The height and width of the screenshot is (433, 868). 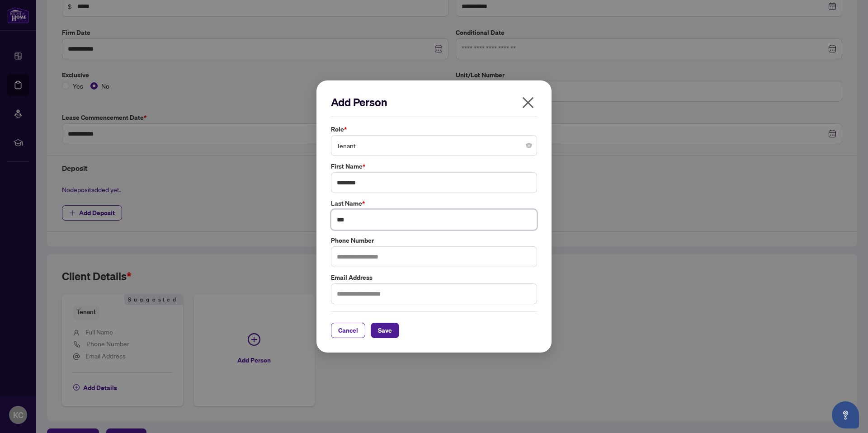 I want to click on button: Open asap, so click(x=846, y=415).